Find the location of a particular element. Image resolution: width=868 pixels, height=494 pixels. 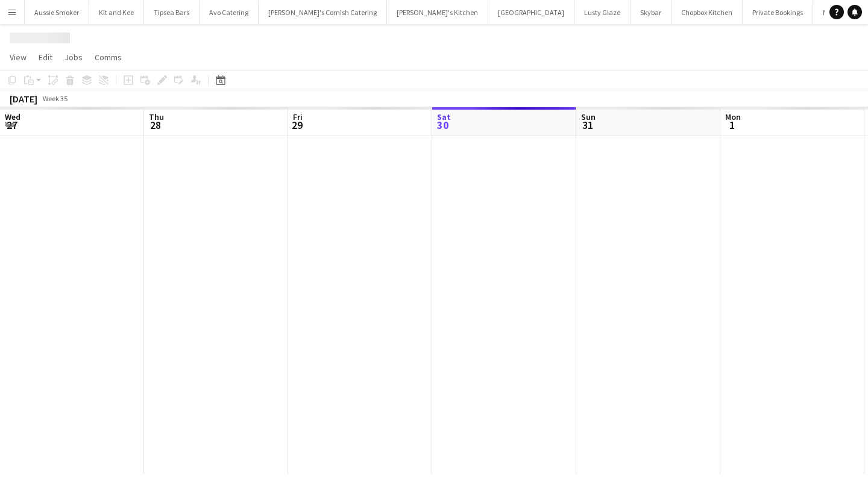

button: Chopbox Kitchen is located at coordinates (707, 12).